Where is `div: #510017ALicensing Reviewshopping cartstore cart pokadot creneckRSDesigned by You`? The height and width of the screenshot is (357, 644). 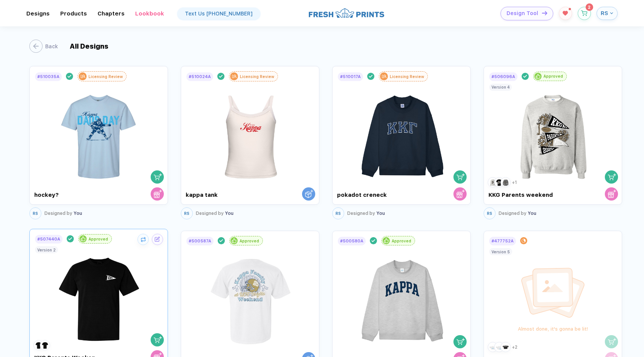 div: #510017ALicensing Reviewshopping cartstore cart pokadot creneckRSDesigned by You is located at coordinates (404, 142).